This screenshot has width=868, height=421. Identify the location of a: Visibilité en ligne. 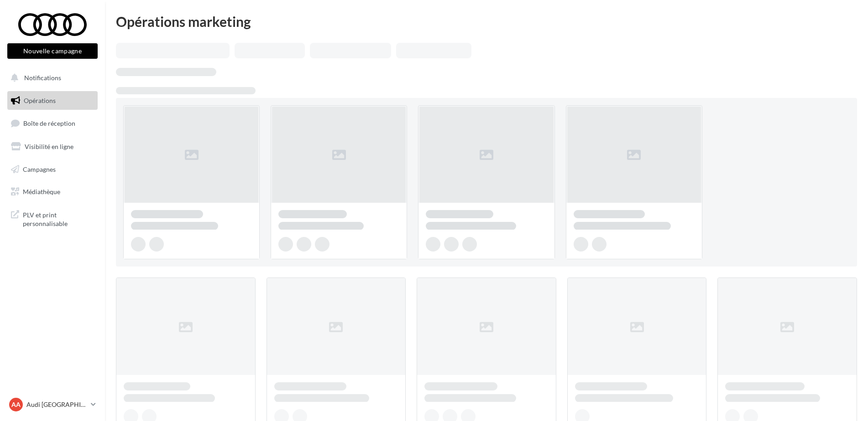
(52, 147).